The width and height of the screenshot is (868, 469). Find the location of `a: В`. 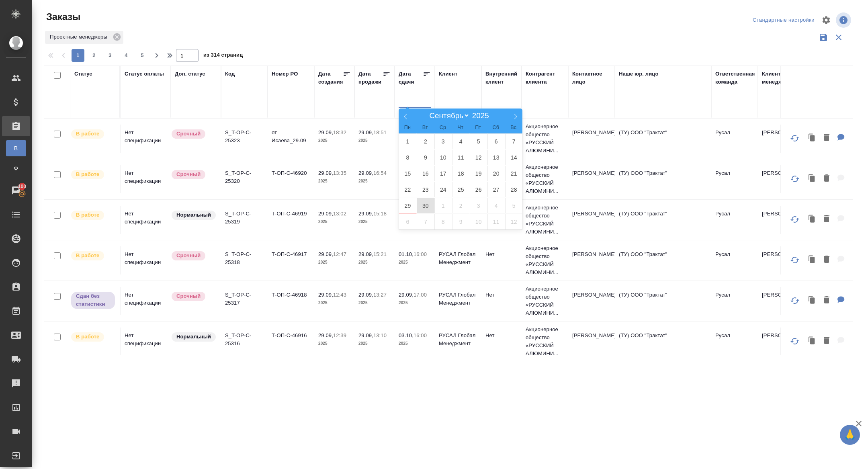

a: В is located at coordinates (16, 149).